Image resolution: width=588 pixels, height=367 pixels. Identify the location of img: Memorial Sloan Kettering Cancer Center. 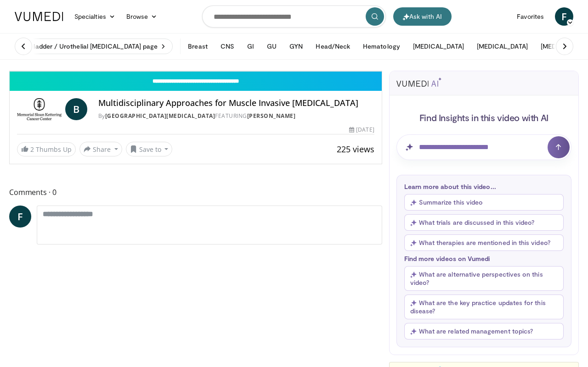
(39, 109).